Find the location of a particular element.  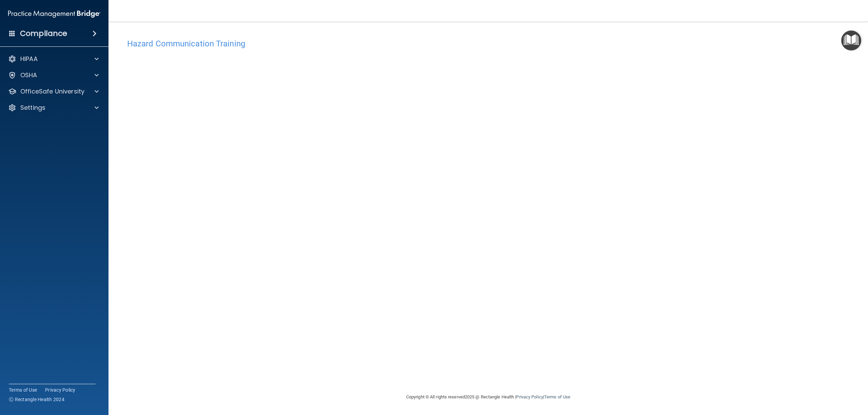

a: OSHA is located at coordinates (53, 75).